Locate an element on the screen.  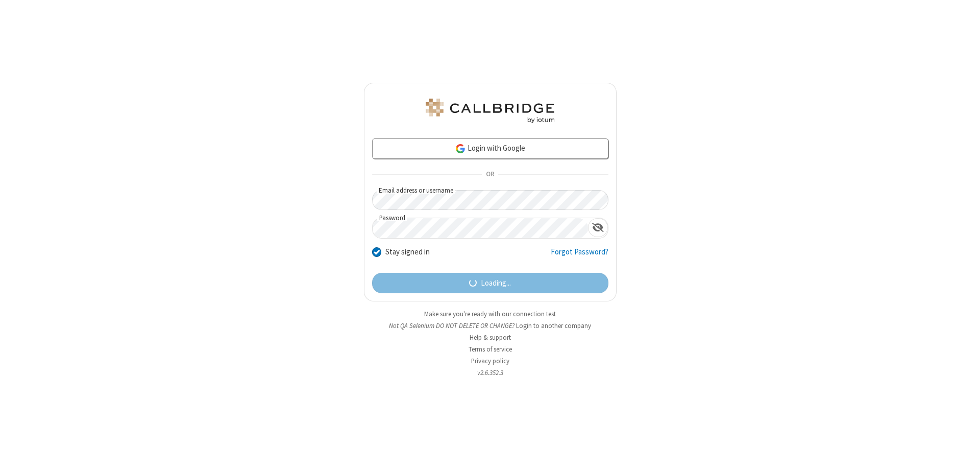
a: Help & support is located at coordinates (490, 337).